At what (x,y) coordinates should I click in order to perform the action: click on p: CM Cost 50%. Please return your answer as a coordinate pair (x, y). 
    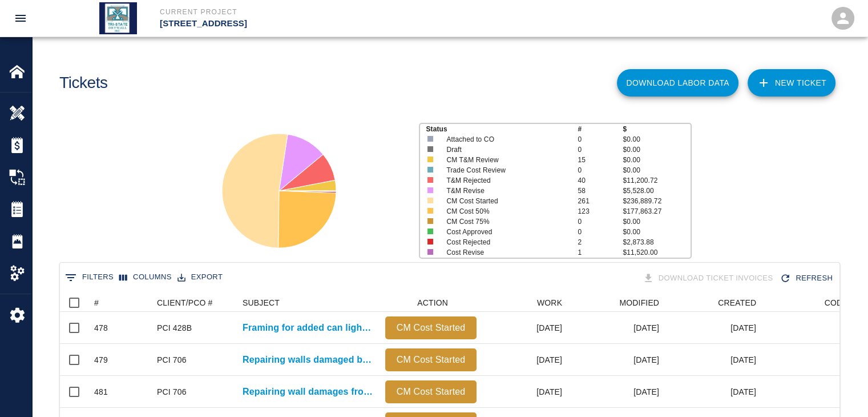
    Looking at the image, I should click on (505, 211).